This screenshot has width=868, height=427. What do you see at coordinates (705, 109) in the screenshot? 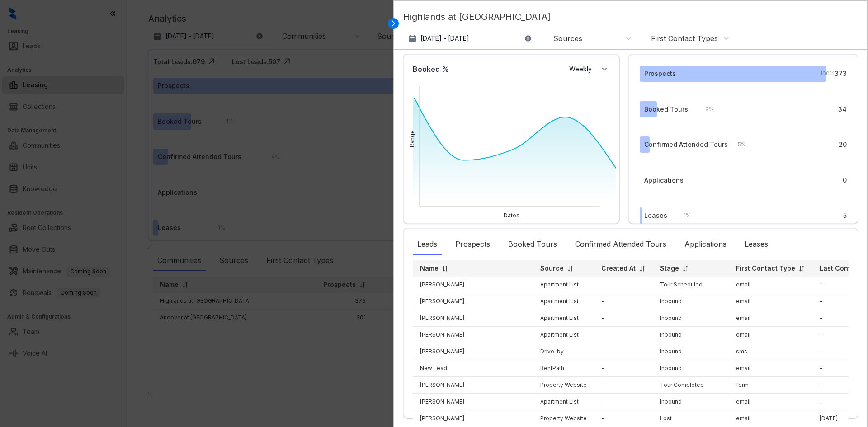
I see `div: 9 %` at bounding box center [705, 109].